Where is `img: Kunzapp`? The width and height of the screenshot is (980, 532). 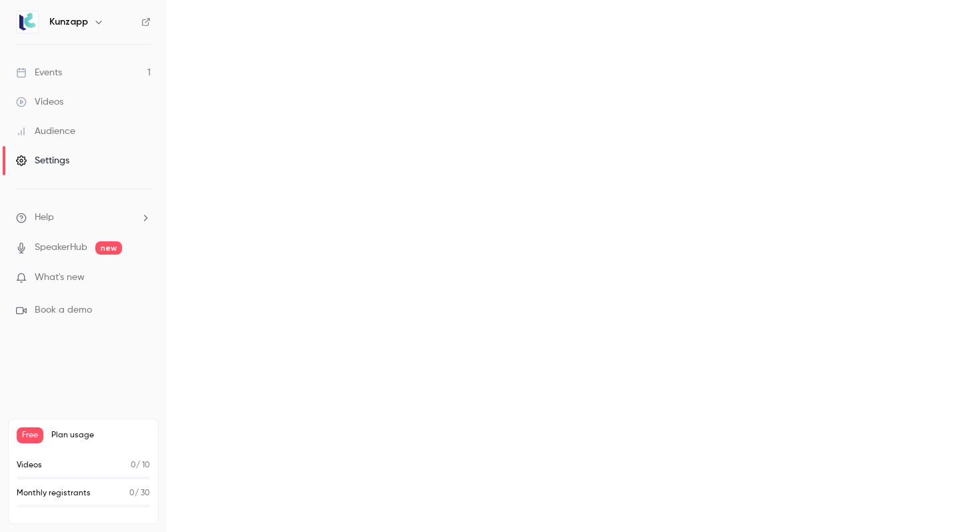
img: Kunzapp is located at coordinates (27, 22).